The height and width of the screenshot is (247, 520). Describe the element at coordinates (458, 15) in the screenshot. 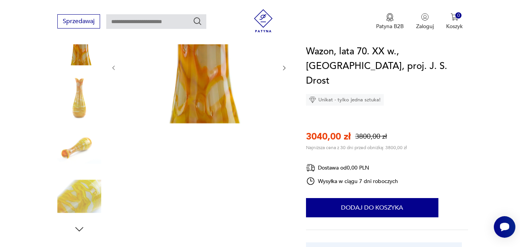

I see `div: 0` at that location.